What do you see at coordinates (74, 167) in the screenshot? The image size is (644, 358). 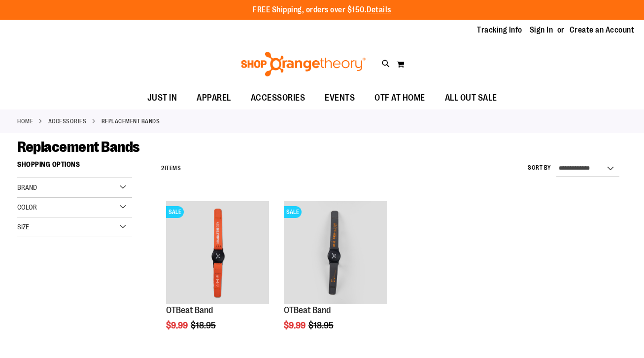 I see `strong: Shopping Options` at bounding box center [74, 167].